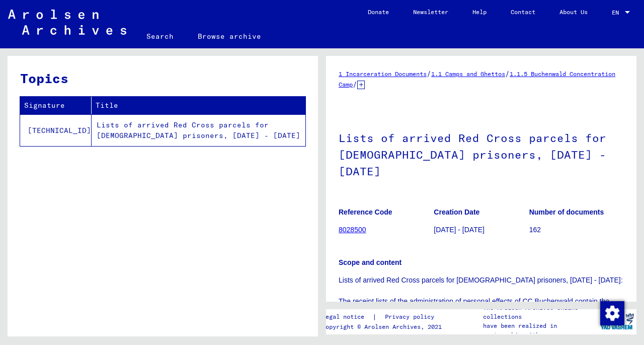  What do you see at coordinates (612, 313) in the screenshot?
I see `div: Change consent` at bounding box center [612, 313].